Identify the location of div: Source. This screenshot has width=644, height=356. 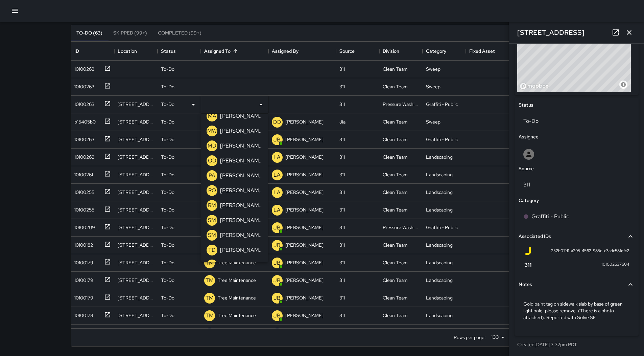
(347, 51).